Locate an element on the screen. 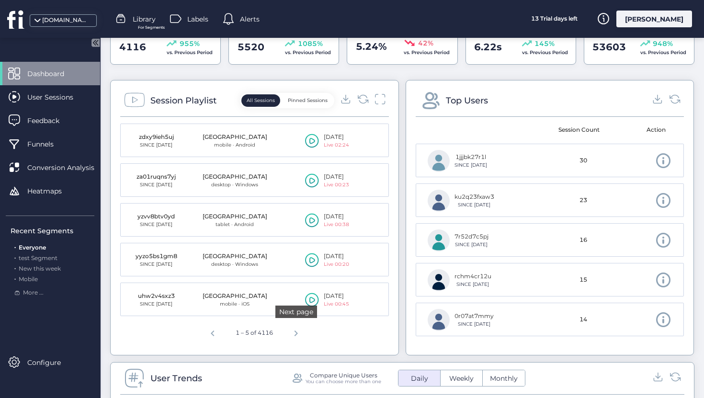 The height and width of the screenshot is (398, 704). div: Live 00:45 is located at coordinates (336, 304).